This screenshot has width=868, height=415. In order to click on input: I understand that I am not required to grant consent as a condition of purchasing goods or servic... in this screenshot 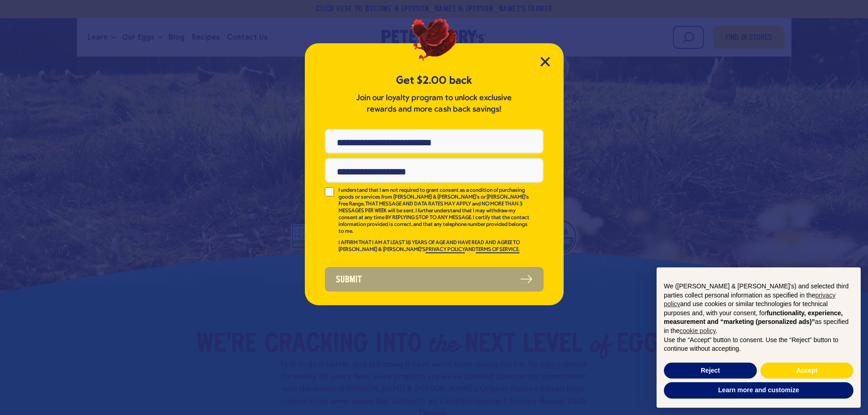, I will do `click(330, 192)`.